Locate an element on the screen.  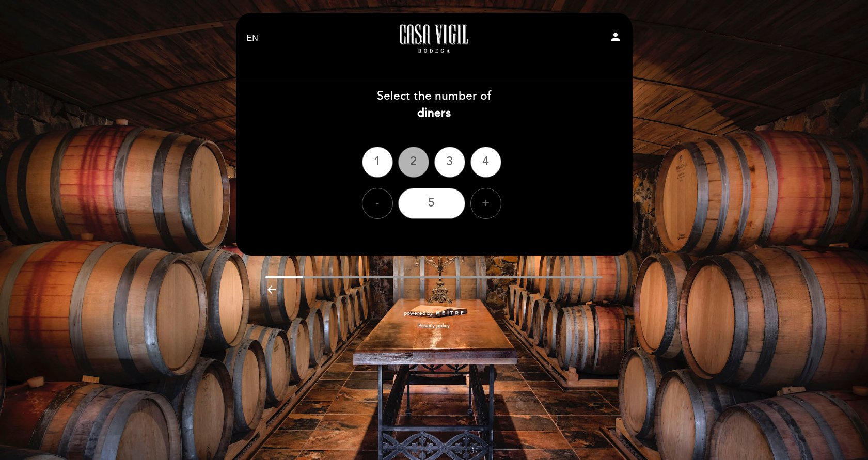
div: 3 is located at coordinates (450, 162).